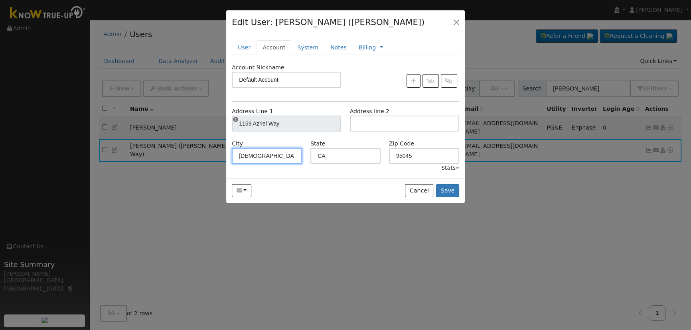 The width and height of the screenshot is (691, 330). I want to click on div: Stats, so click(450, 168).